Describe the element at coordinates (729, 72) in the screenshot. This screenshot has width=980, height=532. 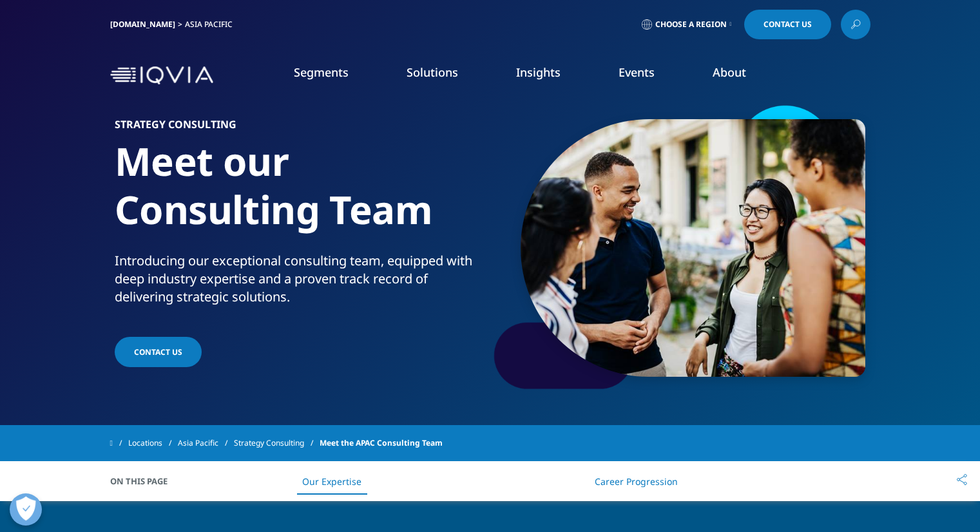
I see `a: About` at that location.